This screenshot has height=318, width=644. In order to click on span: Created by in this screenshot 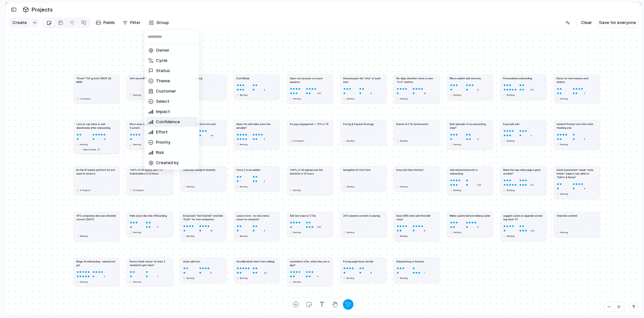, I will do `click(167, 163)`.